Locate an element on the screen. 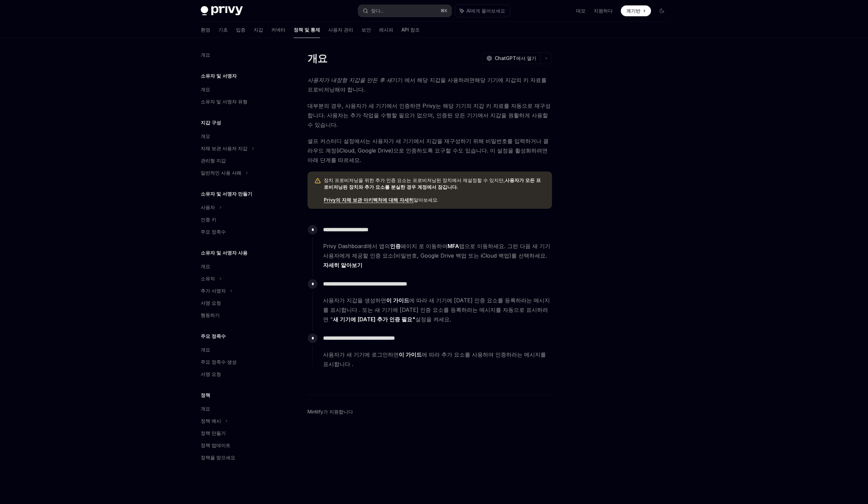 The height and width of the screenshot is (504, 868). a: 소유자 및 서명자 유형 is located at coordinates (239, 102).